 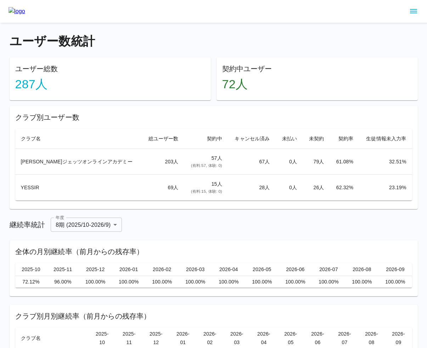 What do you see at coordinates (213, 41) in the screenshot?
I see `h4: ユーザー数統計` at bounding box center [213, 41].